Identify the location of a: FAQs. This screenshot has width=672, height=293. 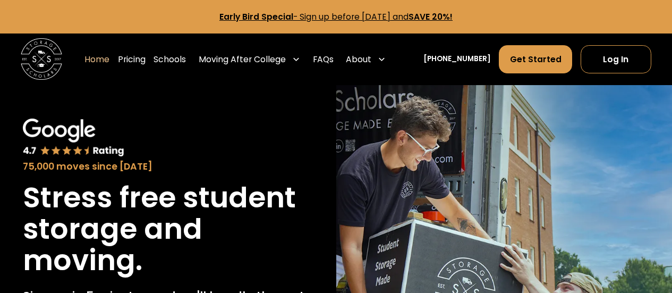
(323, 59).